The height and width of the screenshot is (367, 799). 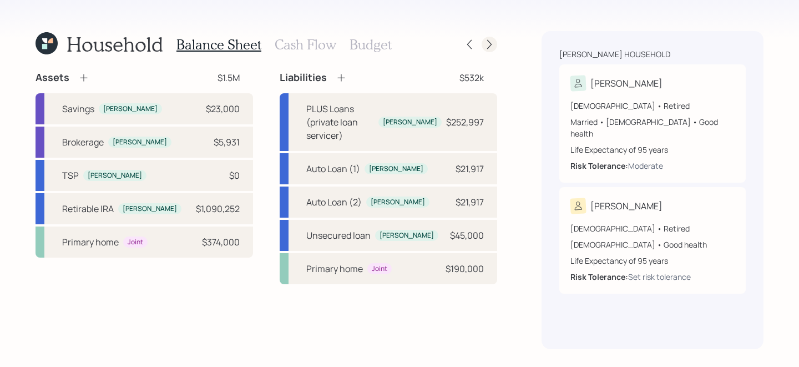 What do you see at coordinates (334, 202) in the screenshot?
I see `div: Auto Loan (2)` at bounding box center [334, 202].